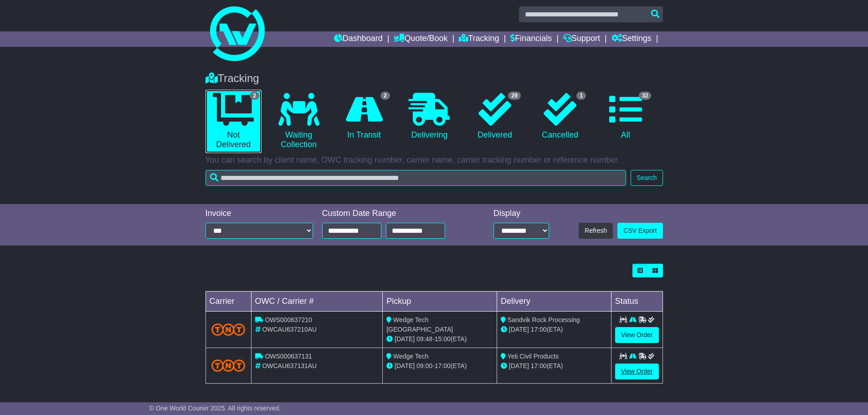 Image resolution: width=868 pixels, height=415 pixels. I want to click on span: Wedge Tech, so click(411, 357).